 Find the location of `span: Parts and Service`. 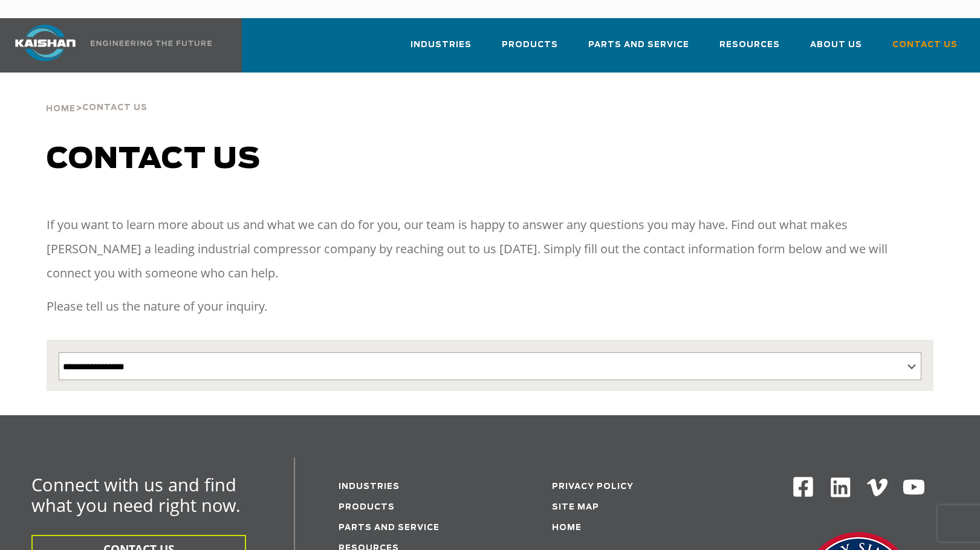

span: Parts and Service is located at coordinates (638, 45).